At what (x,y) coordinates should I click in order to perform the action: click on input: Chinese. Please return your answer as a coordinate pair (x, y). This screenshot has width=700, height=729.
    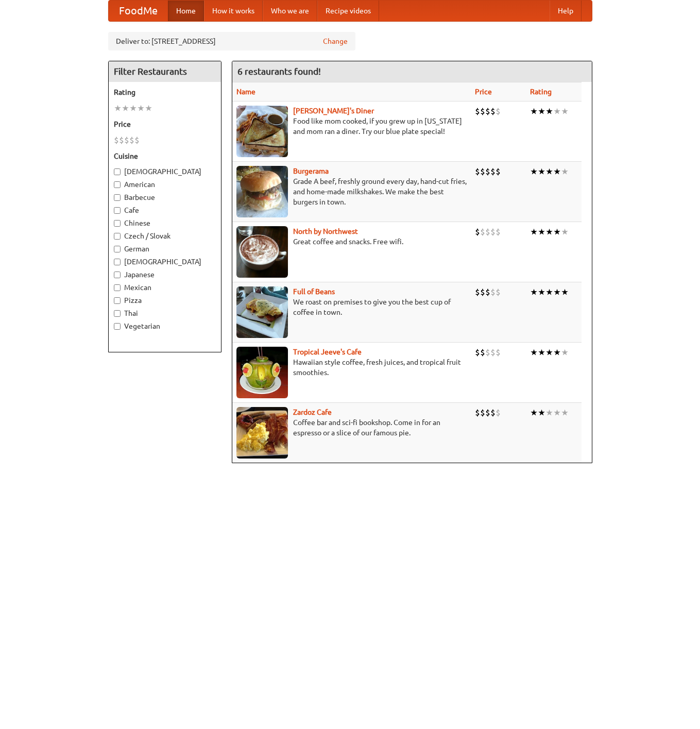
    Looking at the image, I should click on (117, 223).